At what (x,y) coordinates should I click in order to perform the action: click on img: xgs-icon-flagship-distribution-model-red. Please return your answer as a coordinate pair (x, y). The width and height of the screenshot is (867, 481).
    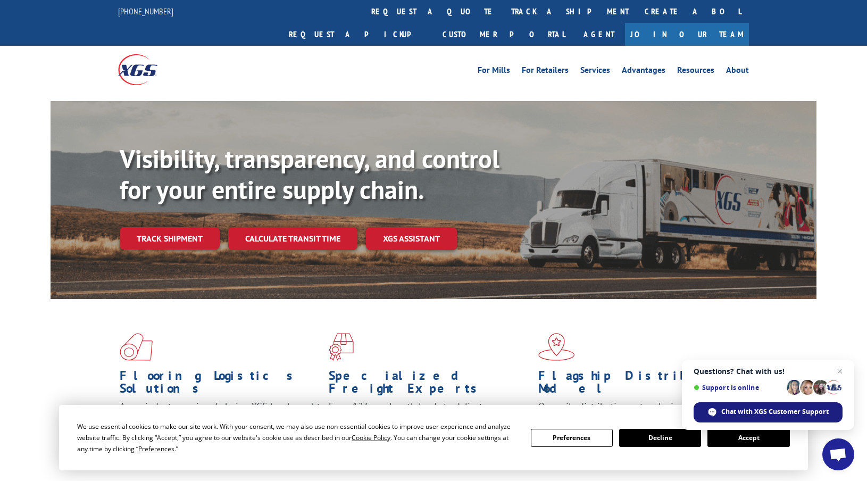
    Looking at the image, I should click on (556, 347).